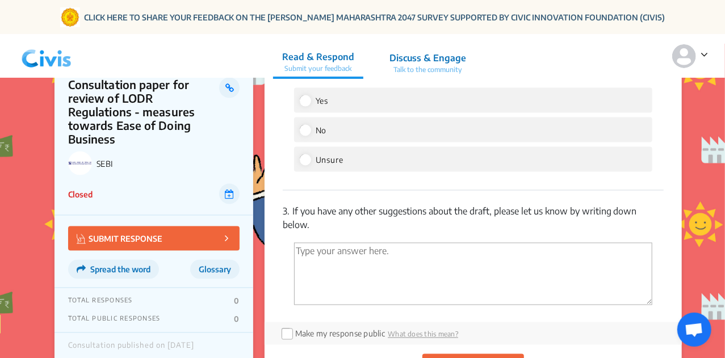 Image resolution: width=725 pixels, height=358 pixels. Describe the element at coordinates (80, 163) in the screenshot. I see `img: SEBI logo` at that location.